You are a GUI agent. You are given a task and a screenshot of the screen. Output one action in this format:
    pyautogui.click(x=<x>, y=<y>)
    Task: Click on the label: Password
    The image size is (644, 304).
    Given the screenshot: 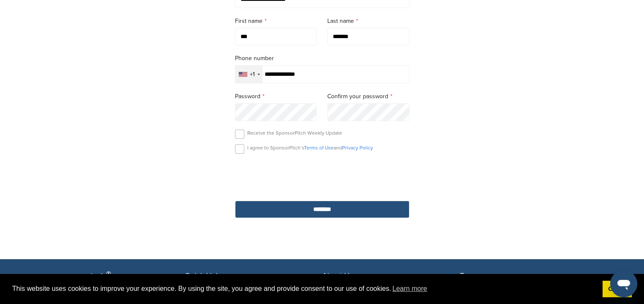 What is the action you would take?
    pyautogui.click(x=276, y=96)
    